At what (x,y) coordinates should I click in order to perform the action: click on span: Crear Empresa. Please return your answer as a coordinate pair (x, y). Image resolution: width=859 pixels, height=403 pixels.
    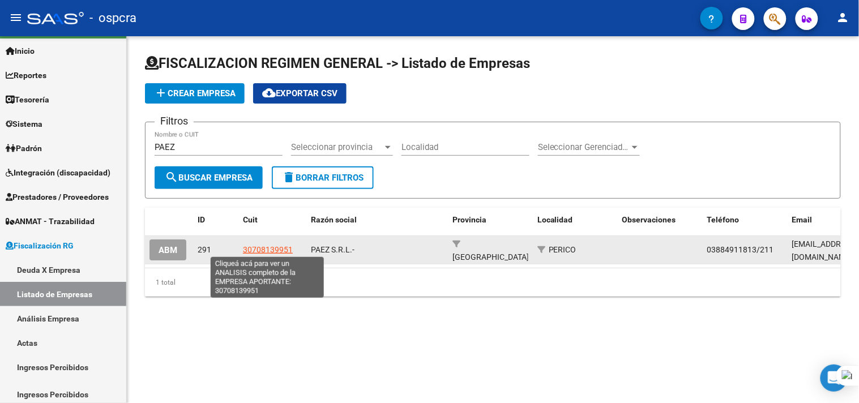
    Looking at the image, I should click on (195, 93).